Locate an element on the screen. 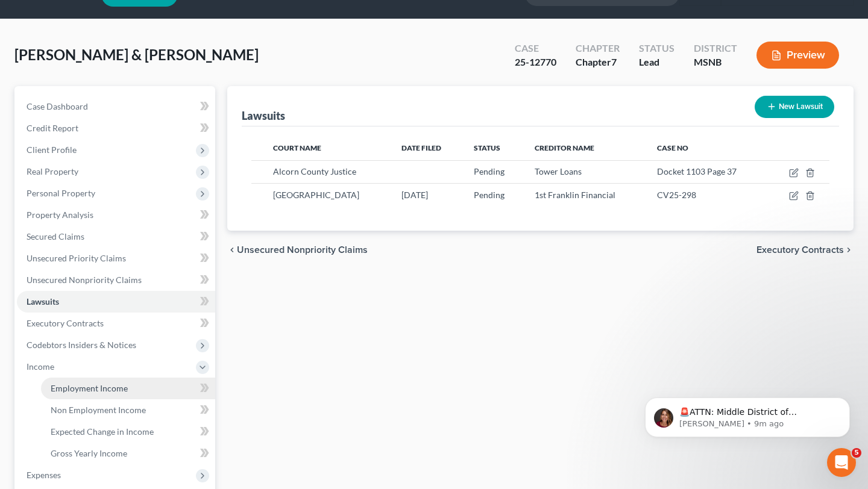 Image resolution: width=868 pixels, height=489 pixels. span: Case Dashboard is located at coordinates (57, 106).